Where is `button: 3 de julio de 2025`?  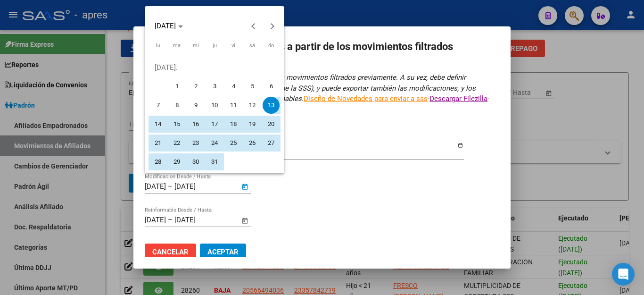
button: 3 de julio de 2025 is located at coordinates (214, 86).